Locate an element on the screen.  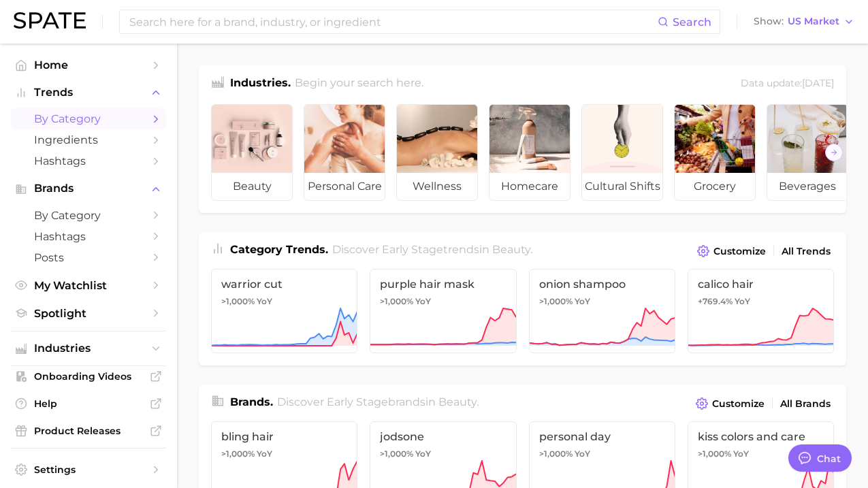
a: Posts is located at coordinates (88, 258).